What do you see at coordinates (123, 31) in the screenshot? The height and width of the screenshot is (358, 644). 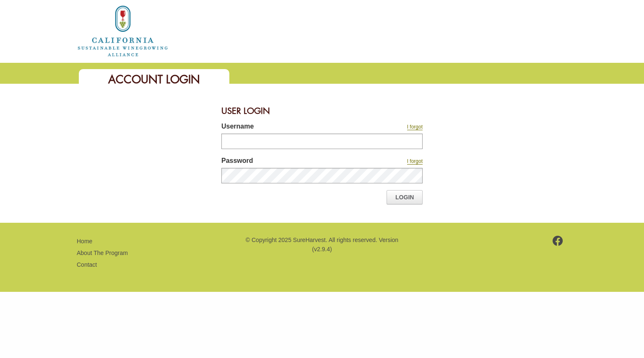 I see `img: logo_cswa2x.png` at bounding box center [123, 31].